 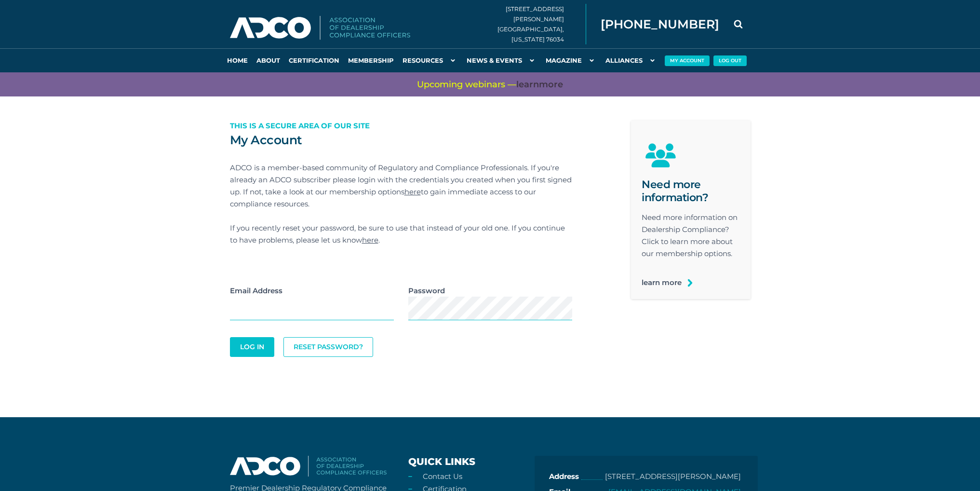 I want to click on a: Resources, so click(x=430, y=61).